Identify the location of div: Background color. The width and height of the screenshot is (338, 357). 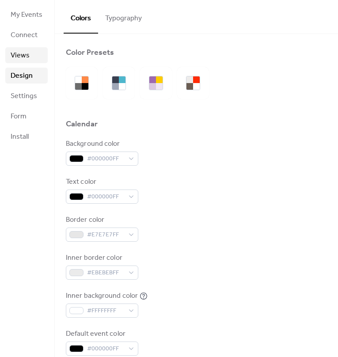
(101, 144).